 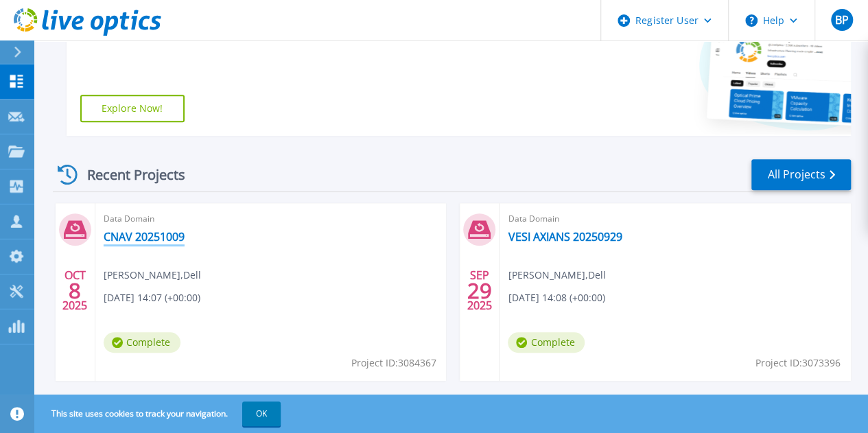 What do you see at coordinates (159, 414) in the screenshot?
I see `span: This site uses cookies to track your navigation.` at bounding box center [159, 414].